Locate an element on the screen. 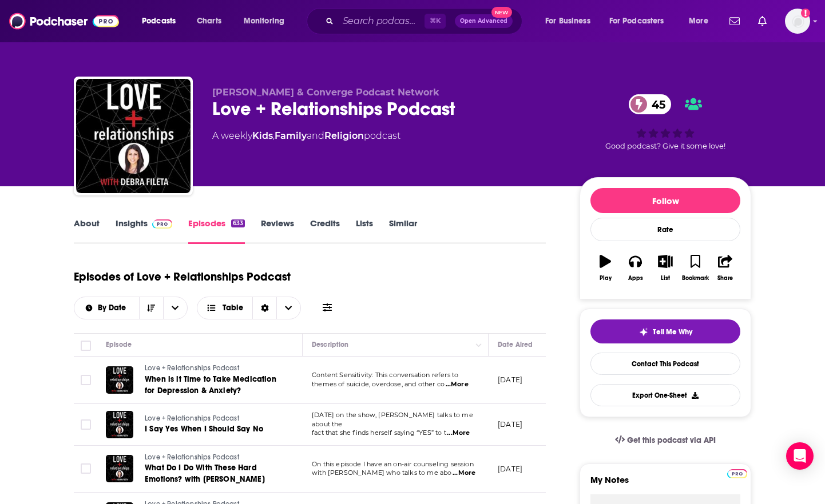  button: Sort Direction is located at coordinates (151, 308).